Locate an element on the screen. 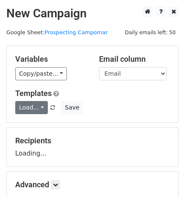 This screenshot has width=185, height=197. h5: Advanced is located at coordinates (92, 185).